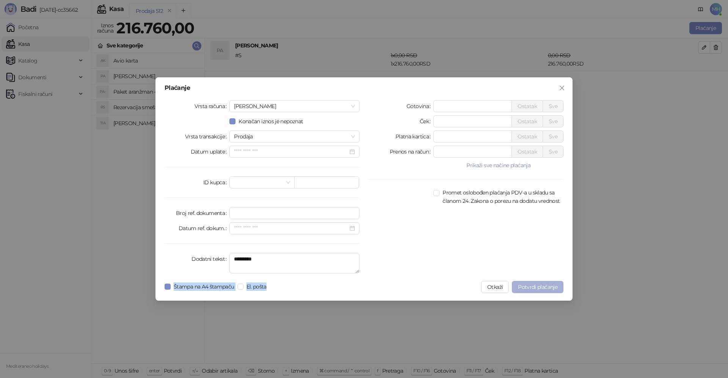  What do you see at coordinates (502, 197) in the screenshot?
I see `span: Promet oslobođen plaćanja PDV-a u skladu sa članom 24. Zakona o porezu na dodatu vrednost` at bounding box center [502, 197].